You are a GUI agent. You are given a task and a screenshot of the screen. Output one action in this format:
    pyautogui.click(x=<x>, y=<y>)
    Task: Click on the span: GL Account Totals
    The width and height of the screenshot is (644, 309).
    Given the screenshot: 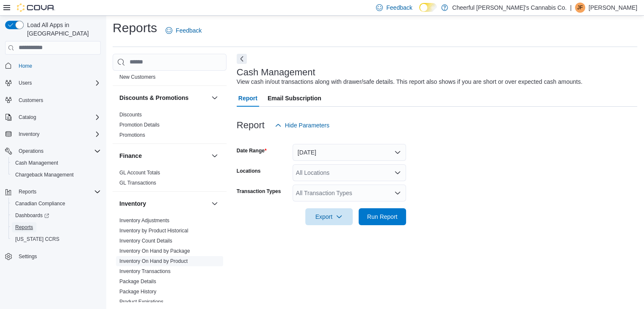 What is the action you would take?
    pyautogui.click(x=140, y=172)
    